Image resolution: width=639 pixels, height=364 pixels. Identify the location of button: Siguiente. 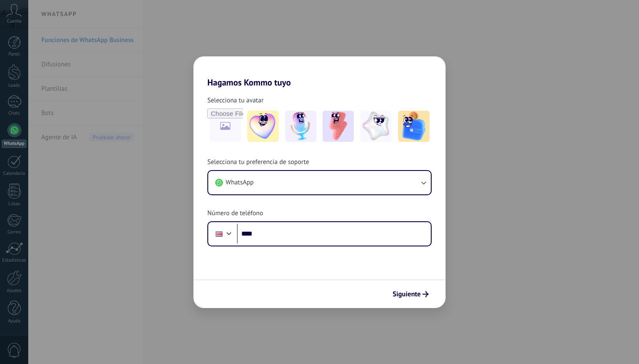
(410, 295).